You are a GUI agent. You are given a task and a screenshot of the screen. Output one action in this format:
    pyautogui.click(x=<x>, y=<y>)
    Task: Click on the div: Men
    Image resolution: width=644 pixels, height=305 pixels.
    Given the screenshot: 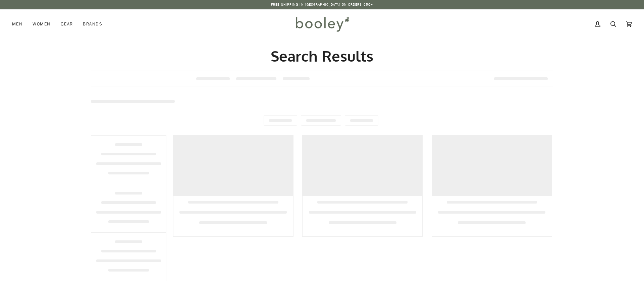 What is the action you would take?
    pyautogui.click(x=20, y=24)
    